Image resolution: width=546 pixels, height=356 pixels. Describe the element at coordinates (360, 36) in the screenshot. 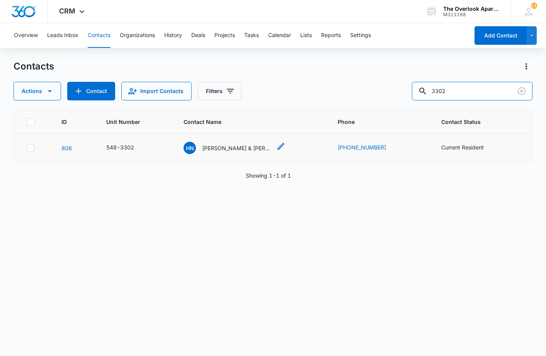

I see `button: Settings` at that location.